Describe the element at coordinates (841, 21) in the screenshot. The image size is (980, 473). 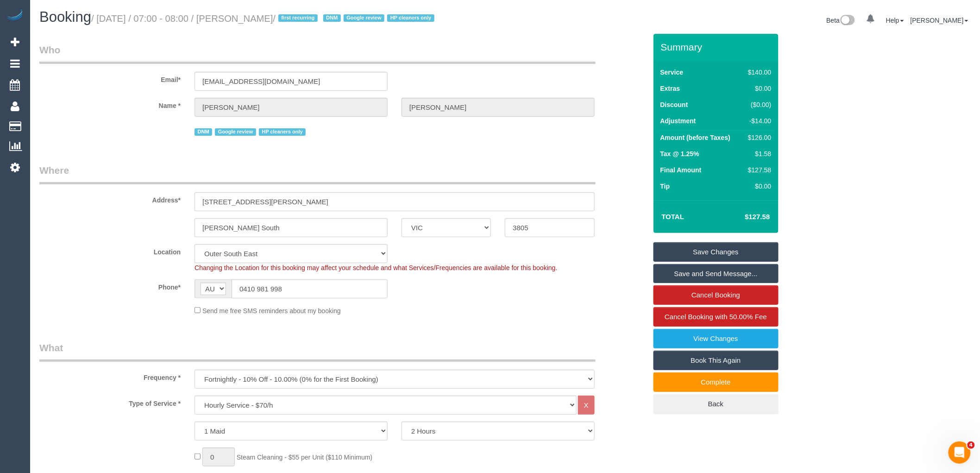
I see `a: Beta` at that location.